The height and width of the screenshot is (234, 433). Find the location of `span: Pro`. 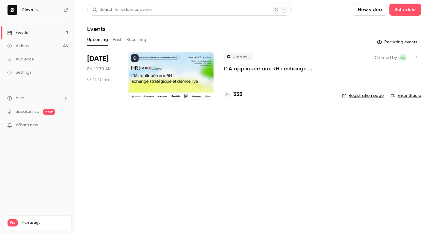

span: Pro is located at coordinates (13, 223).